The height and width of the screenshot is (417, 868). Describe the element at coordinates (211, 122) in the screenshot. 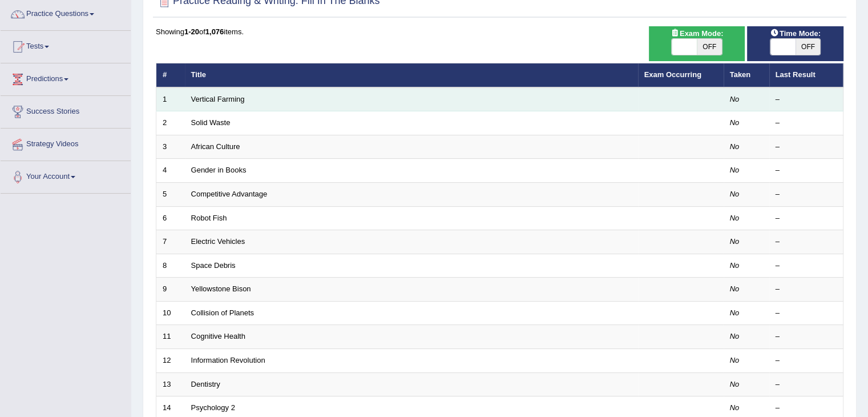

I see `a: Solid Waste` at that location.